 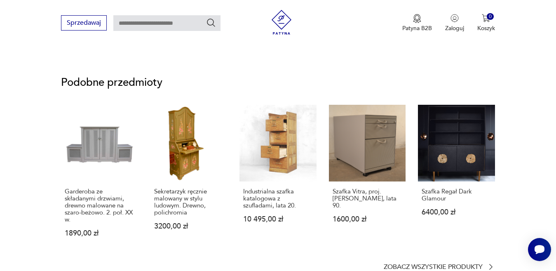 What do you see at coordinates (439, 267) in the screenshot?
I see `a: Zobacz wszystkie produkty` at bounding box center [439, 267].